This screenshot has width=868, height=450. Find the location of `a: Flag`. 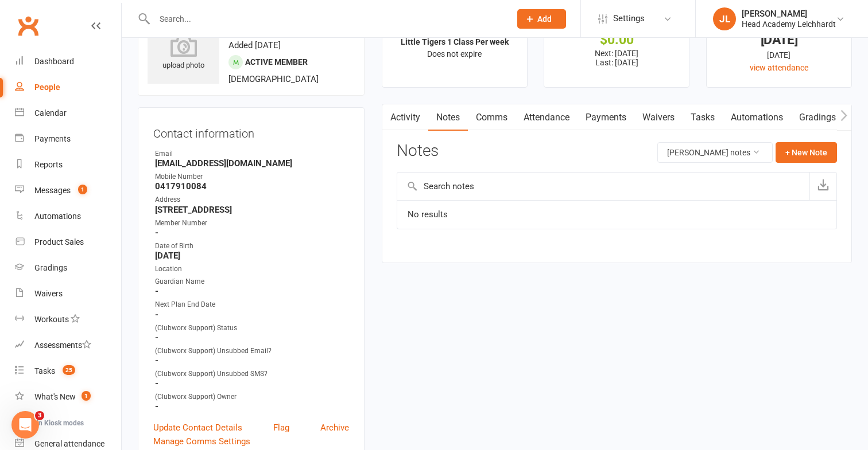

a: Flag is located at coordinates (281, 428).